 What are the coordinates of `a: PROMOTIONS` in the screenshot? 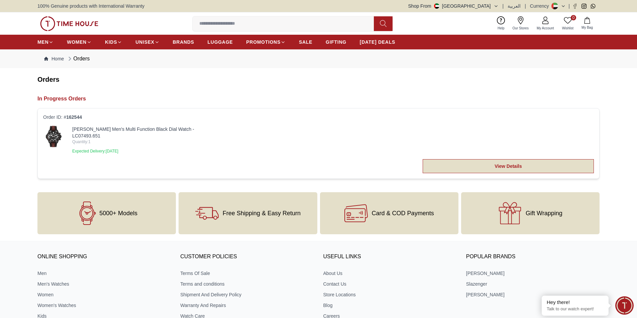 It's located at (266, 42).